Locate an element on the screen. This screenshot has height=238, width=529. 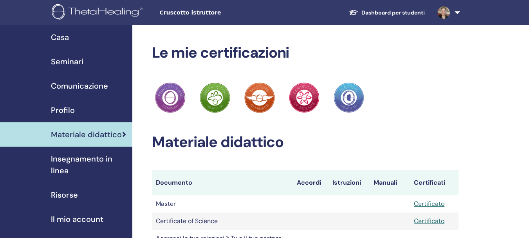
th: Manuali is located at coordinates (390, 182).